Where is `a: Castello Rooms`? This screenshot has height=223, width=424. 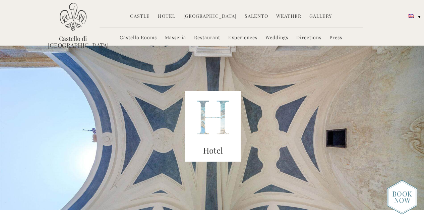 a: Castello Rooms is located at coordinates (138, 38).